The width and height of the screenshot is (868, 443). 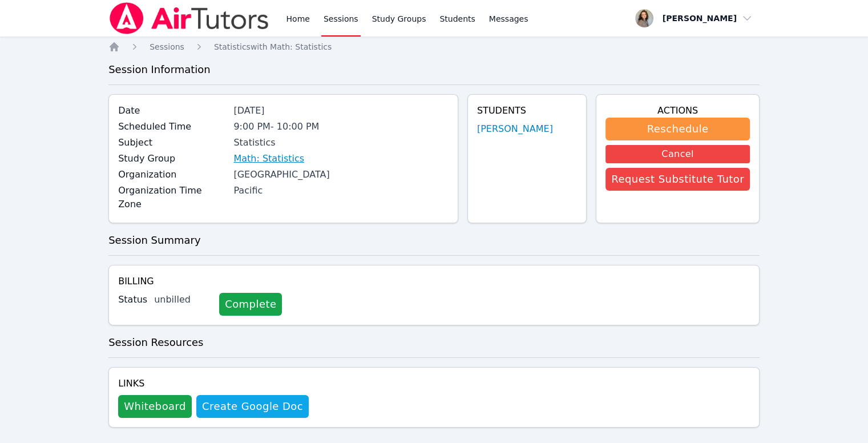 What do you see at coordinates (341, 191) in the screenshot?
I see `div: Pacific` at bounding box center [341, 191].